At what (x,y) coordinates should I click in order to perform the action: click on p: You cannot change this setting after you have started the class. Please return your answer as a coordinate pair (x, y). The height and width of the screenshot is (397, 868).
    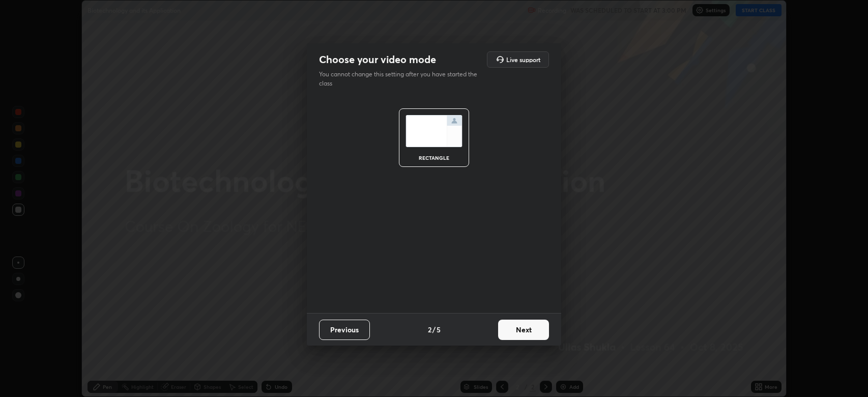
    Looking at the image, I should click on (401, 79).